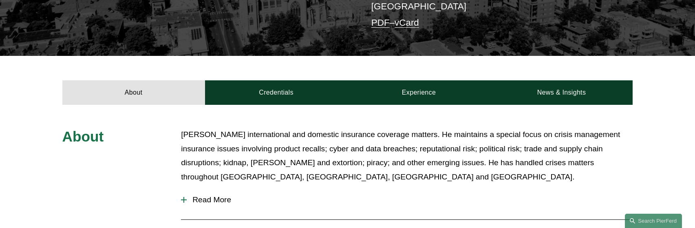 The width and height of the screenshot is (695, 228). What do you see at coordinates (380, 22) in the screenshot?
I see `a: PDF` at bounding box center [380, 22].